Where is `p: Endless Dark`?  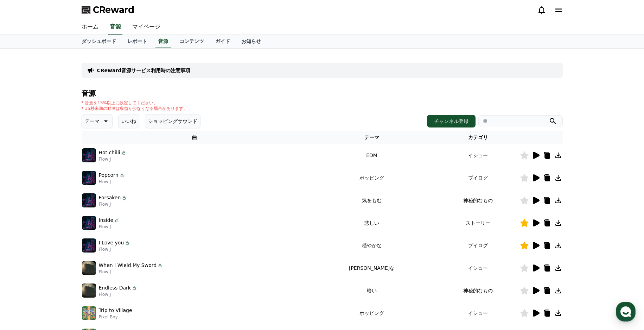 p: Endless Dark is located at coordinates (115, 288).